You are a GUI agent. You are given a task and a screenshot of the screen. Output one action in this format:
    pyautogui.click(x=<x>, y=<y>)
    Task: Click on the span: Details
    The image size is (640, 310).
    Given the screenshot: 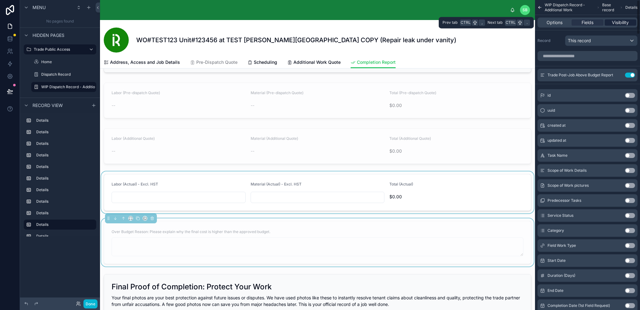 What is the action you would take?
    pyautogui.click(x=631, y=7)
    